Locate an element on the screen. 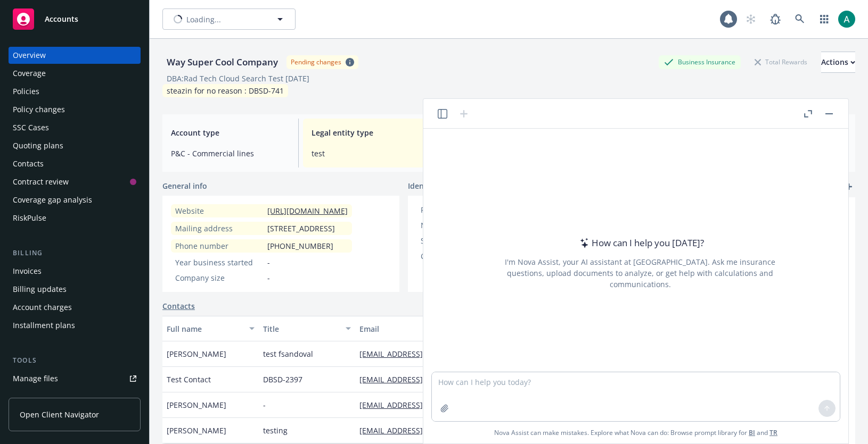  span: P&C - Commercial lines is located at coordinates (228, 153).